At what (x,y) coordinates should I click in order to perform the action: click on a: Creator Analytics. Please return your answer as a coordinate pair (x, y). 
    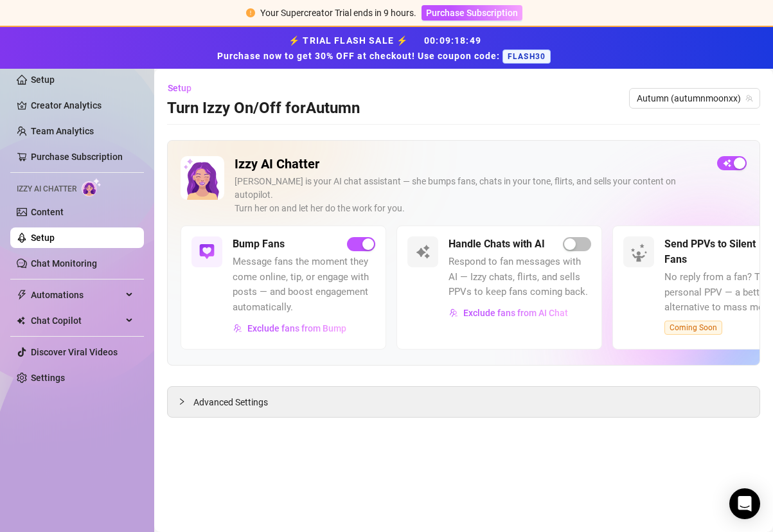
    Looking at the image, I should click on (82, 105).